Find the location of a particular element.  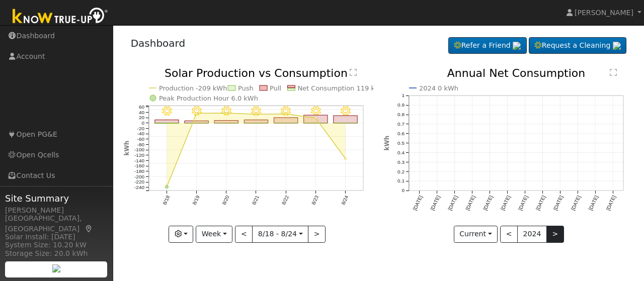

text: -60 is located at coordinates (140, 139).